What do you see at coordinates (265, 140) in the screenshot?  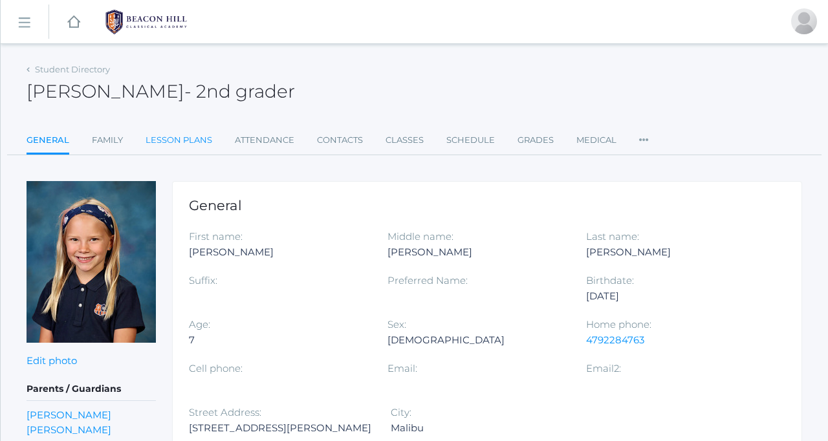 I see `a: Attendance` at bounding box center [265, 140].